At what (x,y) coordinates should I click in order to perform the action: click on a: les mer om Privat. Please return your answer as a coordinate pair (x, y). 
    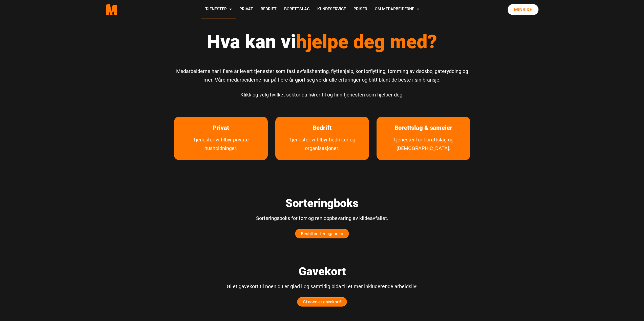
    Looking at the image, I should click on (221, 128).